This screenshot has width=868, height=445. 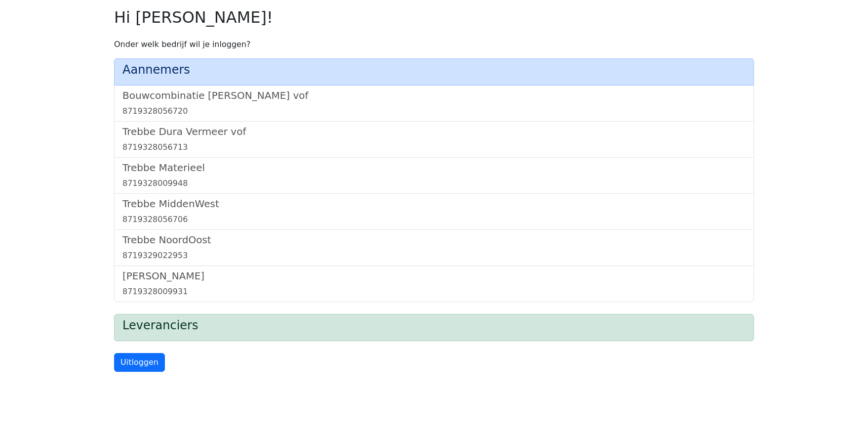 What do you see at coordinates (434, 168) in the screenshot?
I see `h5: Trebbe Materieel` at bounding box center [434, 168].